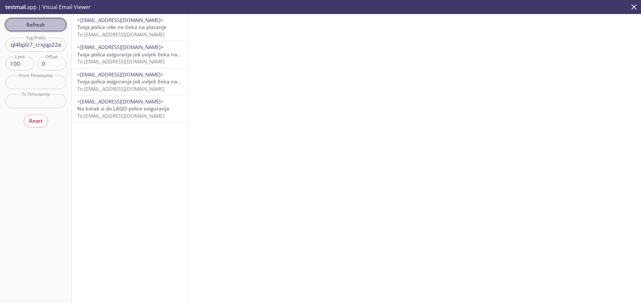  Describe the element at coordinates (36, 25) in the screenshot. I see `button: Refresh` at that location.